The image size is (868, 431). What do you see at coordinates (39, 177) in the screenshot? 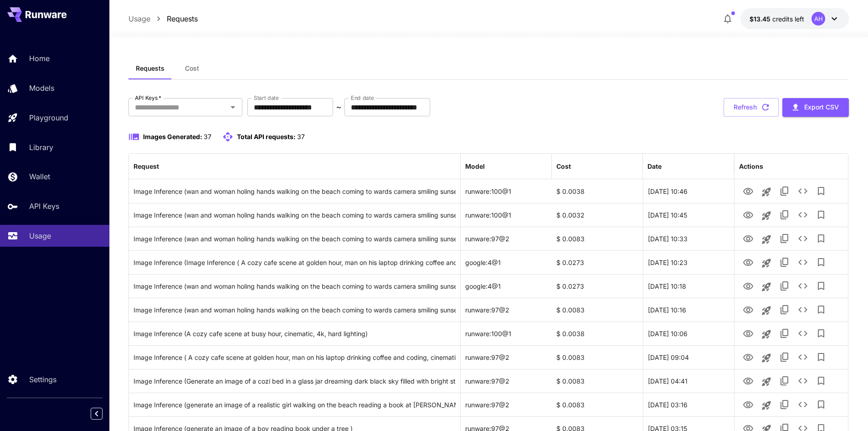
I see `p: Wallet` at bounding box center [39, 177].